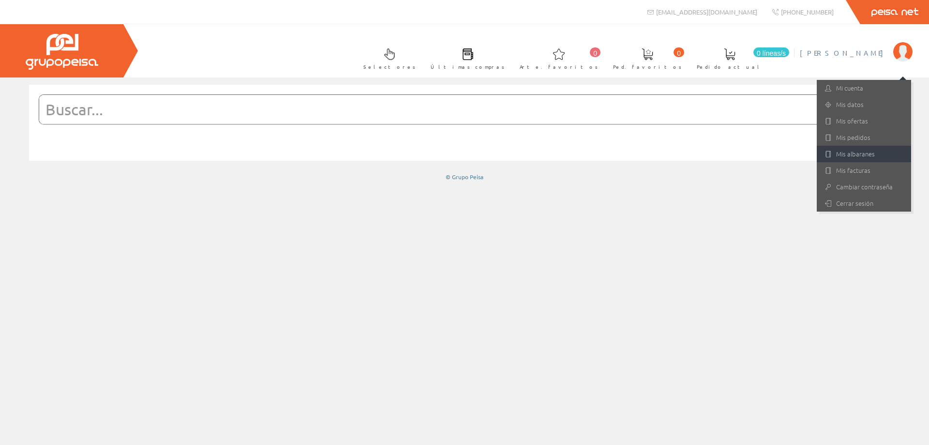 Image resolution: width=929 pixels, height=445 pixels. Describe the element at coordinates (730, 66) in the screenshot. I see `font: Pedido actual` at that location.